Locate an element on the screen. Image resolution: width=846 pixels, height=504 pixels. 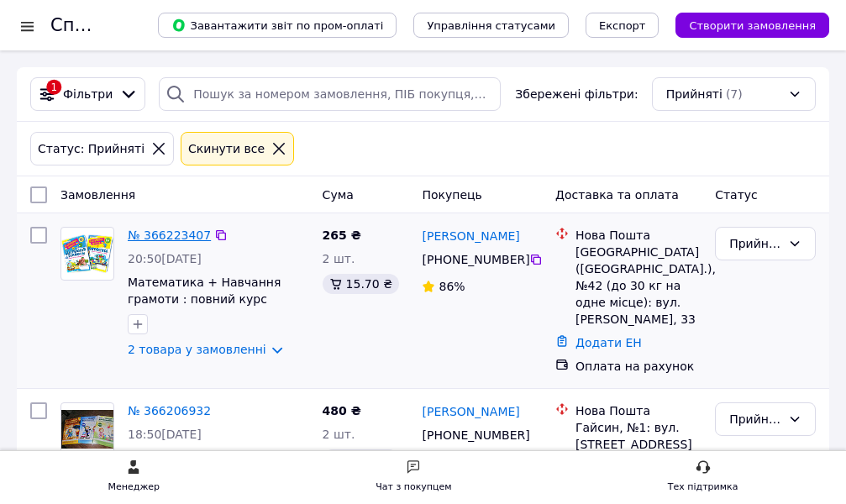
span: Експорт is located at coordinates (622, 25).